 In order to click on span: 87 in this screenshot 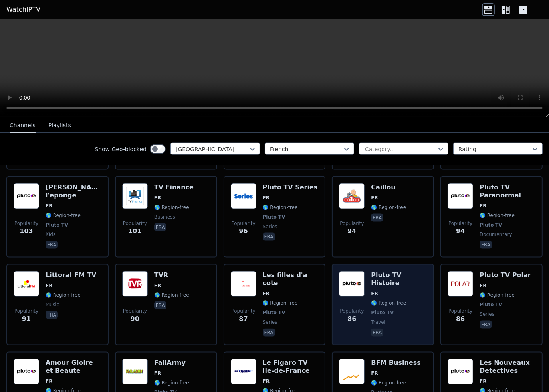, I will do `click(243, 320)`.